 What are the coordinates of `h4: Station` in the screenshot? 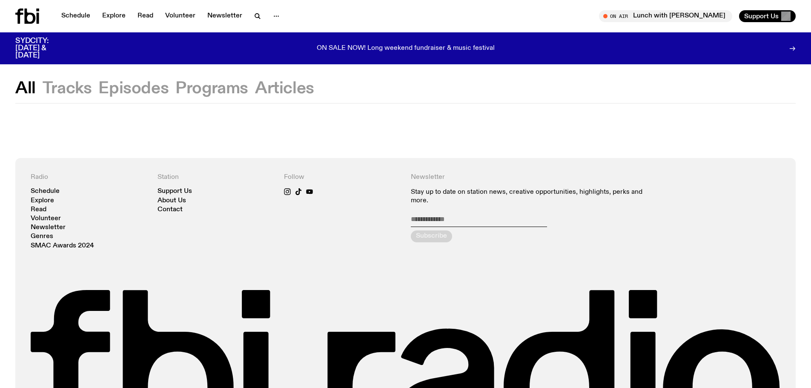 It's located at (216, 177).